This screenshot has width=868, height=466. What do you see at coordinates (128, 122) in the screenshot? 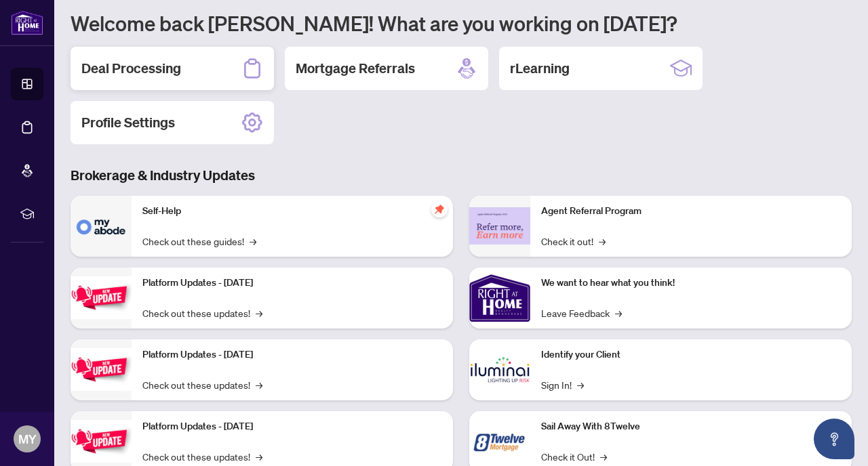
I see `h2: Profile Settings` at bounding box center [128, 122].